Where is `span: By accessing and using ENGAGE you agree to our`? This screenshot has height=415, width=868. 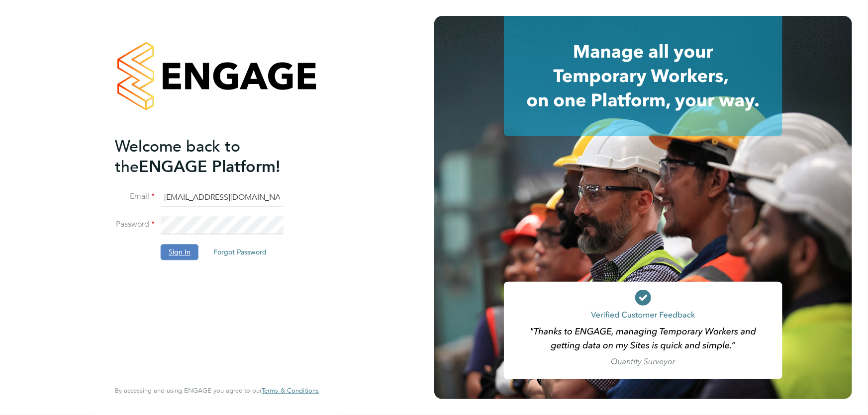 span: By accessing and using ENGAGE you agree to our is located at coordinates (217, 391).